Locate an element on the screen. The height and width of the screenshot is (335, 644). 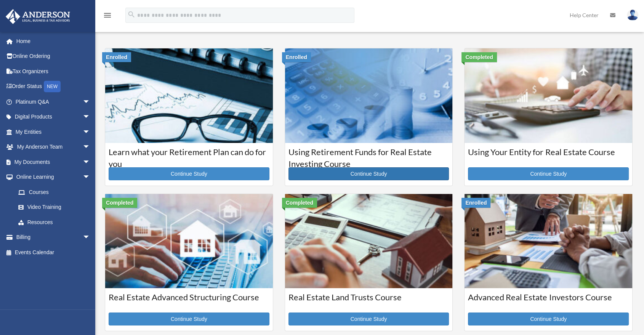
a: My Documentsarrow_drop_down is located at coordinates (54, 162).